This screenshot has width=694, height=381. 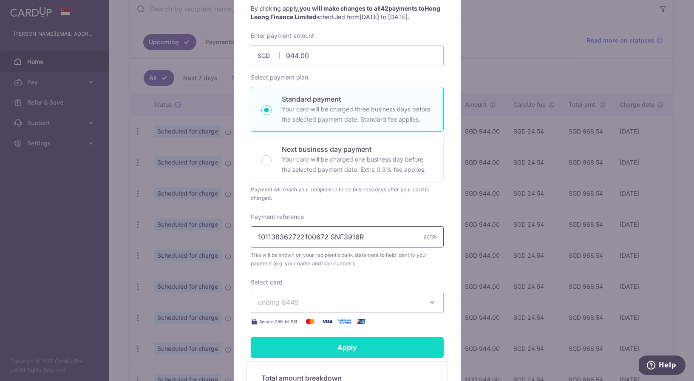 I want to click on label: Enter payment amount, so click(x=282, y=36).